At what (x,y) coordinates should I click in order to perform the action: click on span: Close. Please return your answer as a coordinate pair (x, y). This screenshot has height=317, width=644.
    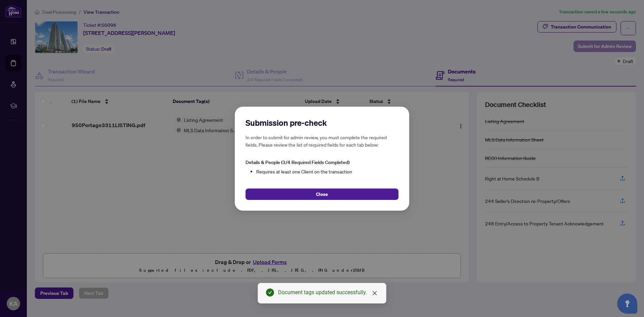
    Looking at the image, I should click on (322, 194).